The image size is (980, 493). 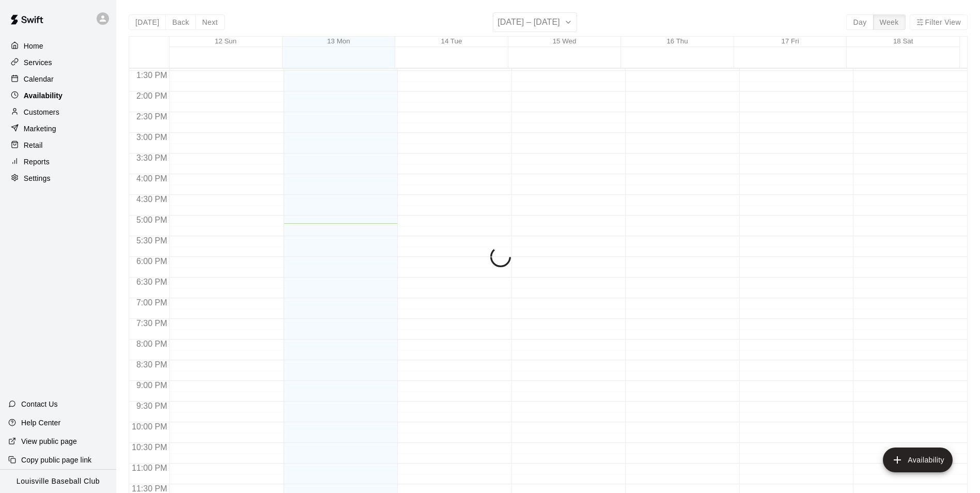 What do you see at coordinates (43, 95) in the screenshot?
I see `p: Availability` at bounding box center [43, 95].